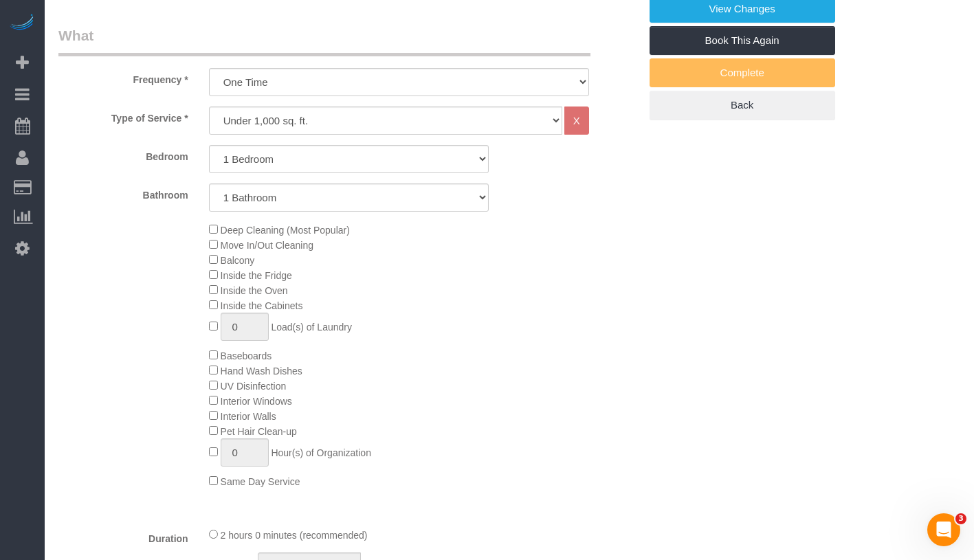 The height and width of the screenshot is (560, 974). I want to click on span: Interior Windows, so click(256, 402).